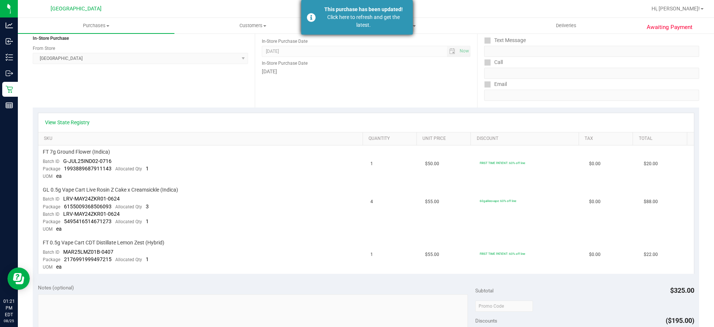  Describe the element at coordinates (96, 26) in the screenshot. I see `a: Purchases` at that location.